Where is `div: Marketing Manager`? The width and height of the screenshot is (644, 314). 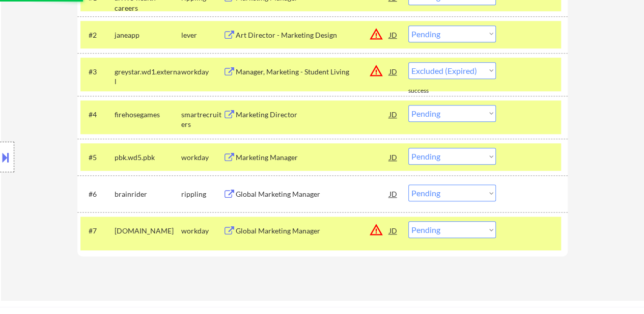
div: Marketing Manager is located at coordinates (313, 157).